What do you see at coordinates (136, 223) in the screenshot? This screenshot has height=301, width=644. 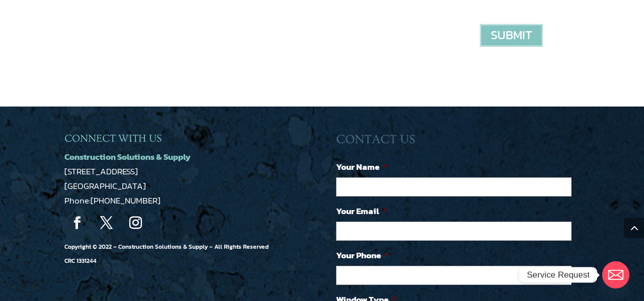 I see `a: Follow on Instagram` at bounding box center [136, 223].